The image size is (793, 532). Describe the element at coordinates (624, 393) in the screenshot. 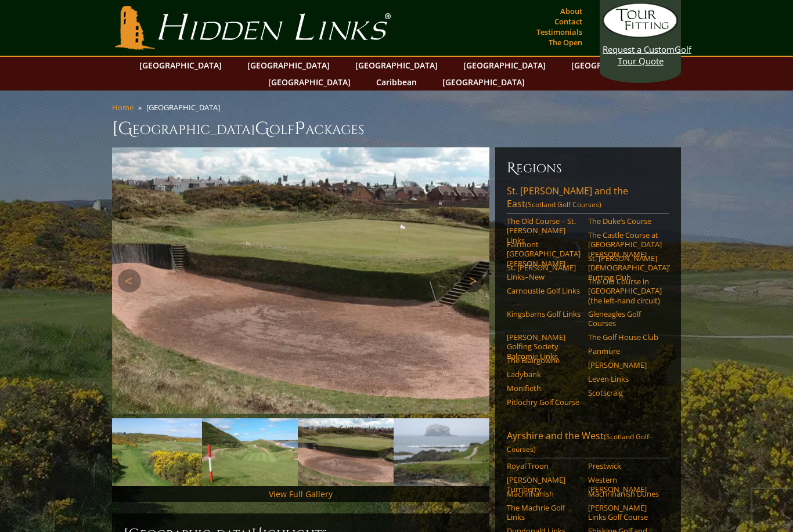

I see `a: Scotscraig` at that location.